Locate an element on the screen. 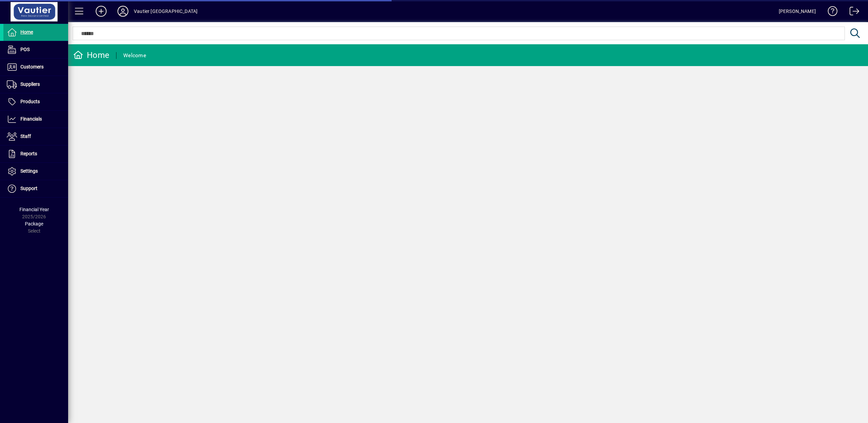  span: Home is located at coordinates (27, 32).